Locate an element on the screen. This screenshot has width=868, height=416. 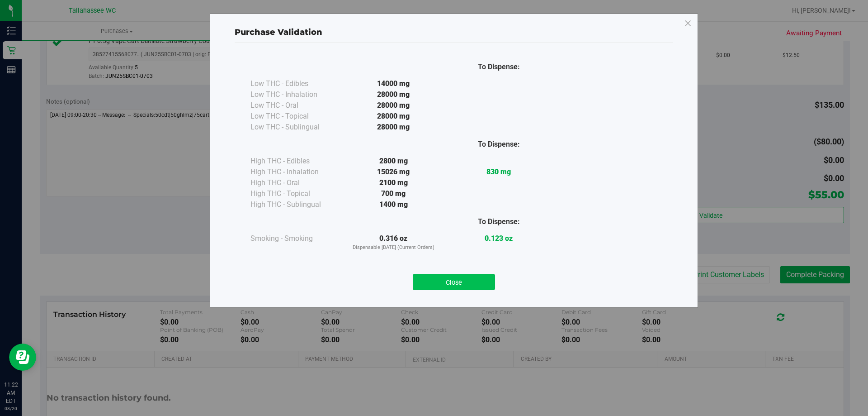
div: 15026 mg is located at coordinates (393, 172).